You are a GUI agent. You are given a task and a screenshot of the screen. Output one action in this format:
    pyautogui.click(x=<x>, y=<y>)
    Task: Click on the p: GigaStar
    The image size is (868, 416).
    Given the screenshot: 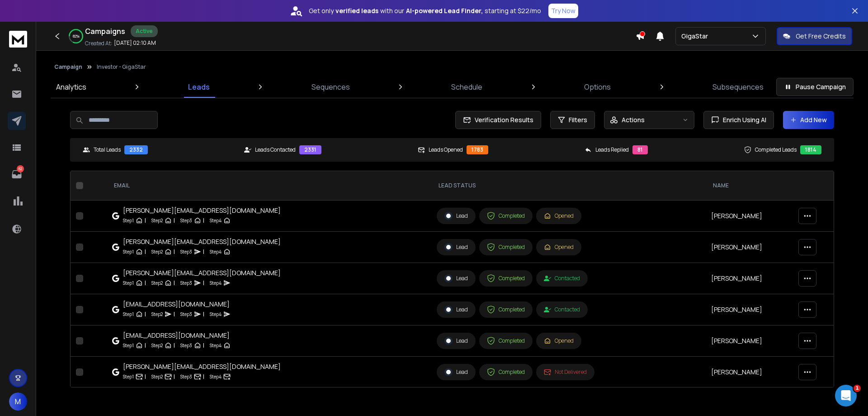 What is the action you would take?
    pyautogui.click(x=695, y=36)
    